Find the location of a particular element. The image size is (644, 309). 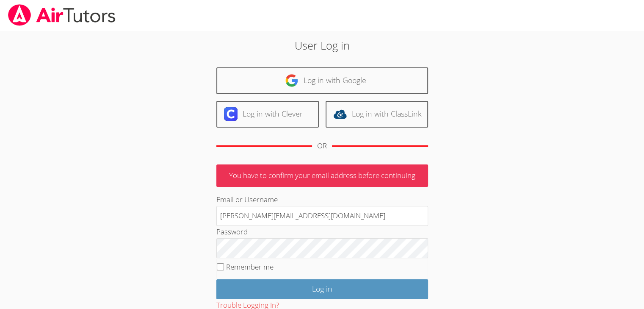

input: Log in is located at coordinates (322, 289).